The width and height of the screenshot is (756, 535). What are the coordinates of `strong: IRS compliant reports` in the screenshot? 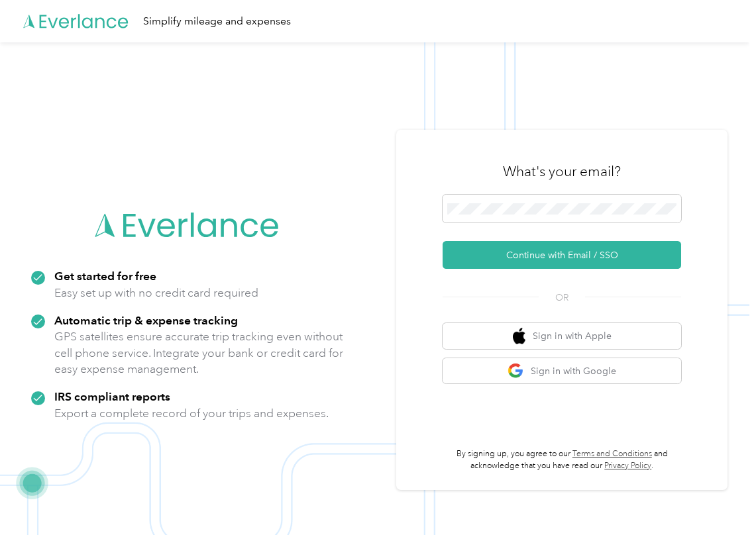 It's located at (112, 396).